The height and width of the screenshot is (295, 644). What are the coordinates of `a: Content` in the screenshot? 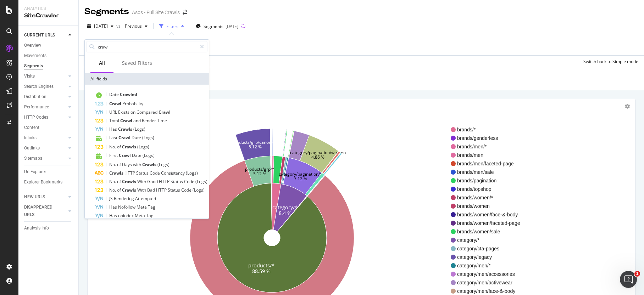 It's located at (48, 127).